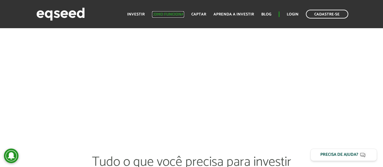 Image resolution: width=383 pixels, height=167 pixels. What do you see at coordinates (61, 14) in the screenshot?
I see `img: EqSeed` at bounding box center [61, 14].